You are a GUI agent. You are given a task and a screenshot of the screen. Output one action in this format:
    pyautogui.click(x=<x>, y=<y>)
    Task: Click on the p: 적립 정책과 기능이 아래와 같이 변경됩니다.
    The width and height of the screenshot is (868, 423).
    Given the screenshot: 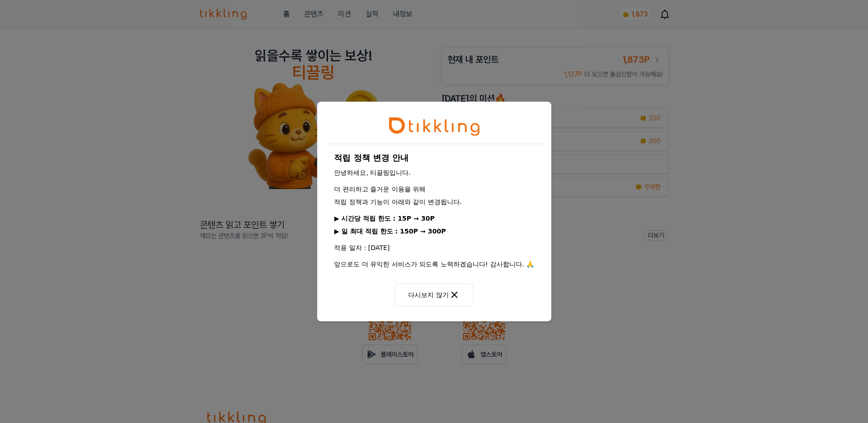 What is the action you would take?
    pyautogui.click(x=434, y=202)
    